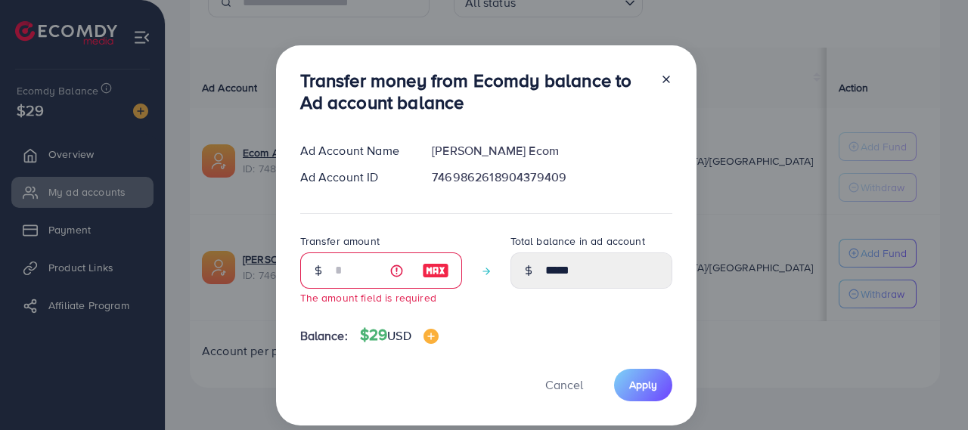 This screenshot has height=430, width=968. What do you see at coordinates (399, 335) in the screenshot?
I see `h4: $29` at bounding box center [399, 335].